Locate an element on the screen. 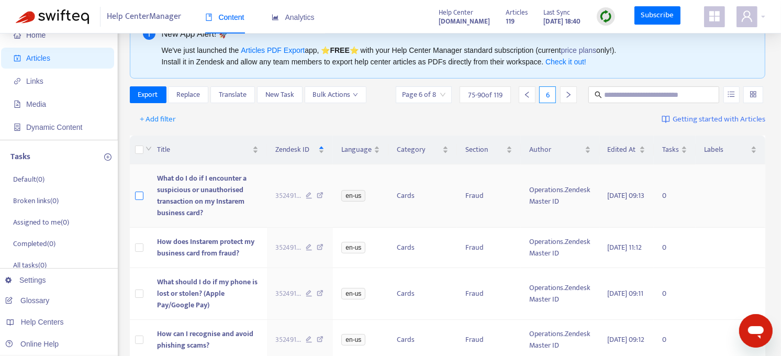 The image size is (781, 356). p: All tasks ( 0 ) is located at coordinates (30, 265).